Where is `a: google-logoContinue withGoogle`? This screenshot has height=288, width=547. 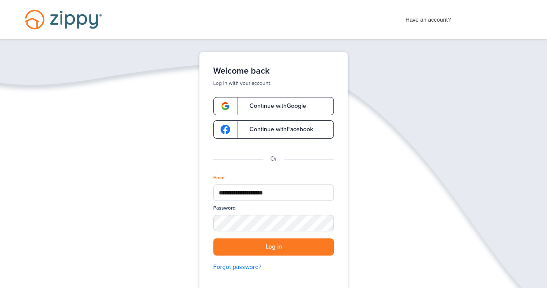
a: google-logoContinue withGoogle is located at coordinates (273, 106).